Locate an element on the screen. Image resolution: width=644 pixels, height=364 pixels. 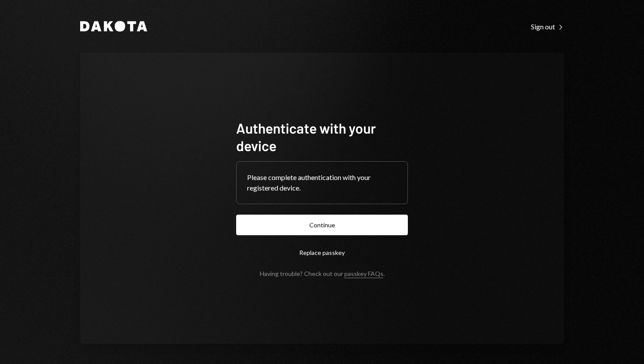
button: Replace passkey is located at coordinates (322, 252).